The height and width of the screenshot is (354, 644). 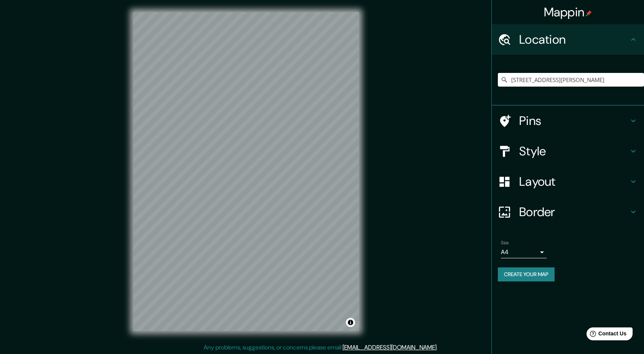 What do you see at coordinates (571, 80) in the screenshot?
I see `input: Pick your city or area` at bounding box center [571, 80].